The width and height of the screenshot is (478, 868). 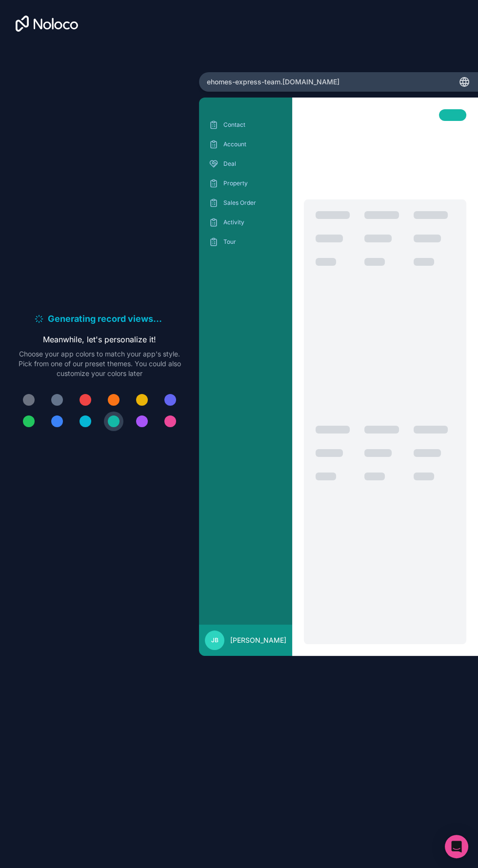 What do you see at coordinates (106, 319) in the screenshot?
I see `h6: Generating record views` at bounding box center [106, 319].